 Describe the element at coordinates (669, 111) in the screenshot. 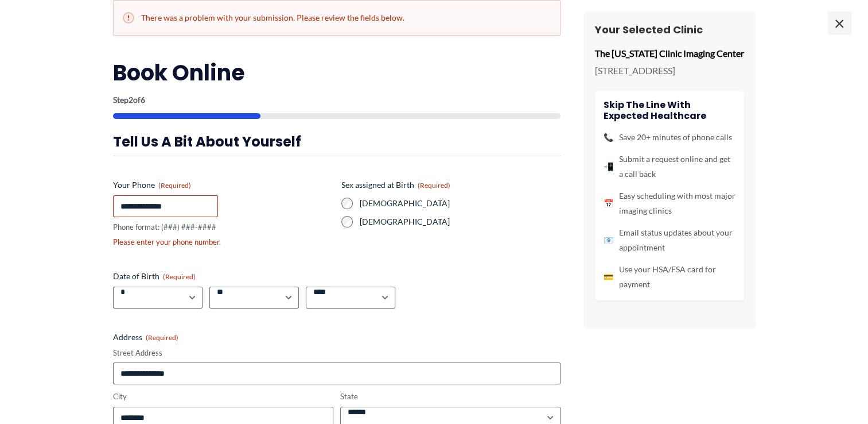

I see `h4: Skip the line with Expected Healthcare` at that location.